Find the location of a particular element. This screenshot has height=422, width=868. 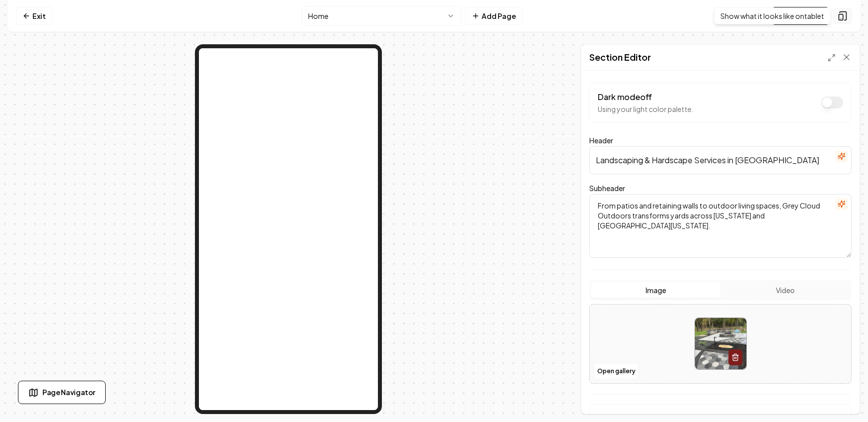

img: image is located at coordinates (720, 344).